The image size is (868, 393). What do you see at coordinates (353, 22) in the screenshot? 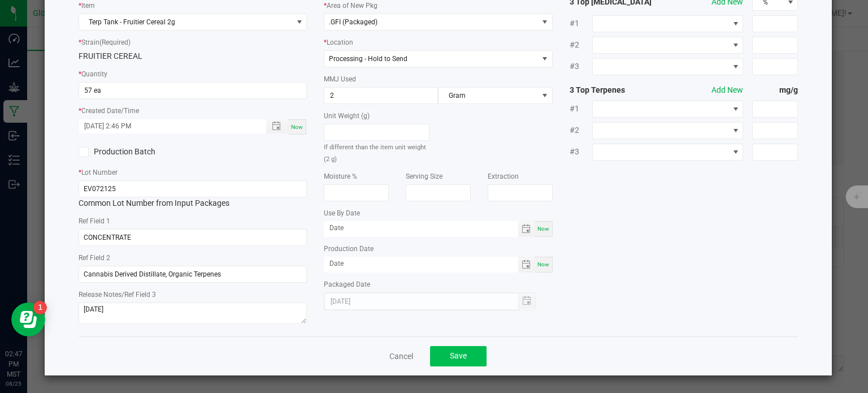
I see `span: .GFI (Packaged)` at bounding box center [353, 22].